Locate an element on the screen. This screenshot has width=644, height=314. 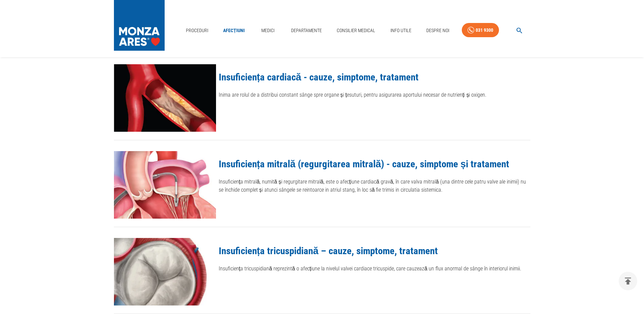
img: Insuficiența tricuspidiană – cauze, simptome, tratament is located at coordinates (165, 272).